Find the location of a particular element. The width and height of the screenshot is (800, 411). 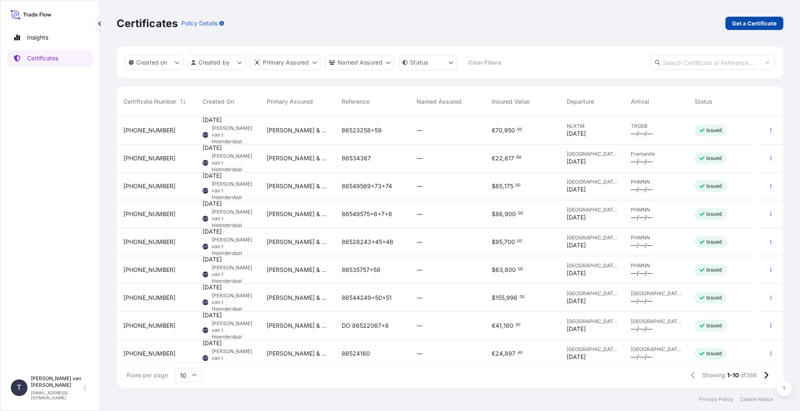

a: Get a Certificate is located at coordinates (754, 23).